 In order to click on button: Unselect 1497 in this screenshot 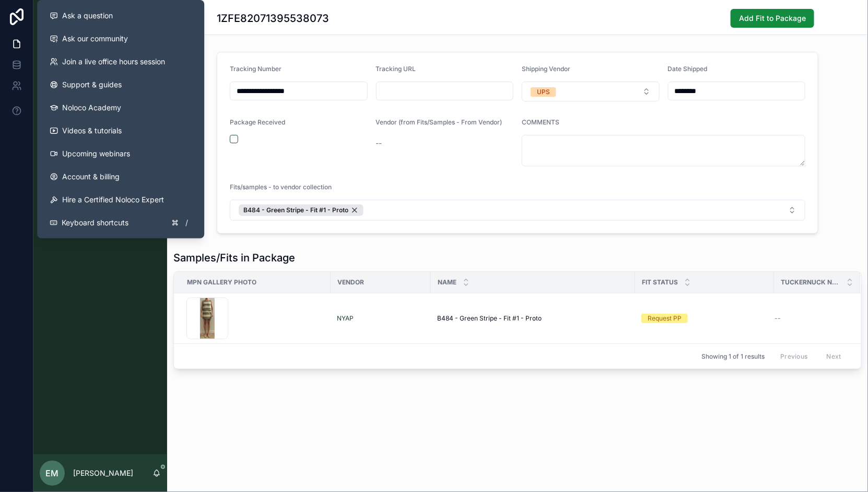, I will do `click(301, 210)`.